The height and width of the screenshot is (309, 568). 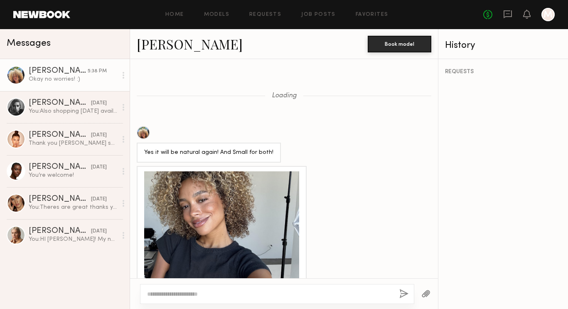 I want to click on span: Loading, so click(x=284, y=96).